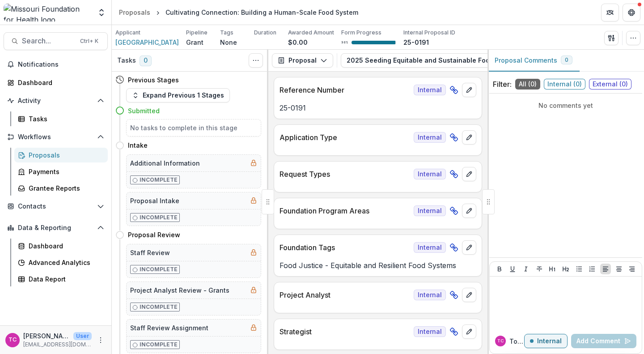 The image size is (644, 354). Describe the element at coordinates (345, 211) in the screenshot. I see `p: Foundation Program Areas` at that location.